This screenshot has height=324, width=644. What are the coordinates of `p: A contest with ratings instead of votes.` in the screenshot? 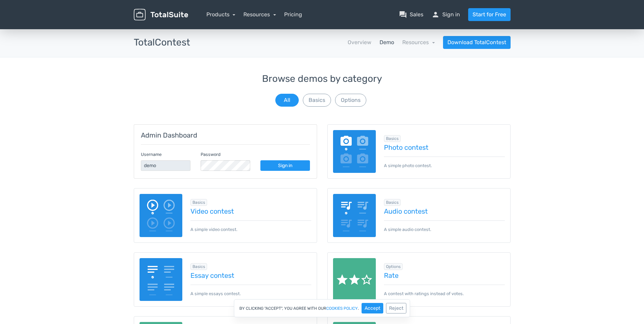 It's located at (444, 291).